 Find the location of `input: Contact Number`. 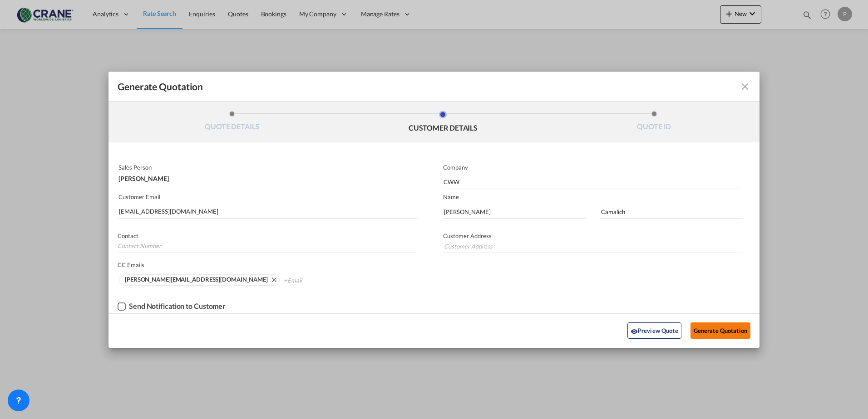

input: Contact Number is located at coordinates (266, 246).